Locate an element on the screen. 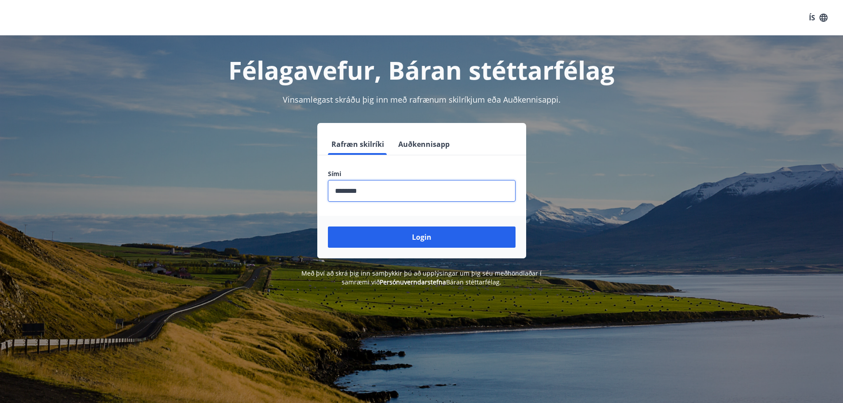 The image size is (843, 403). h1: Félagavefur, Báran stéttarfélag is located at coordinates (422, 70).